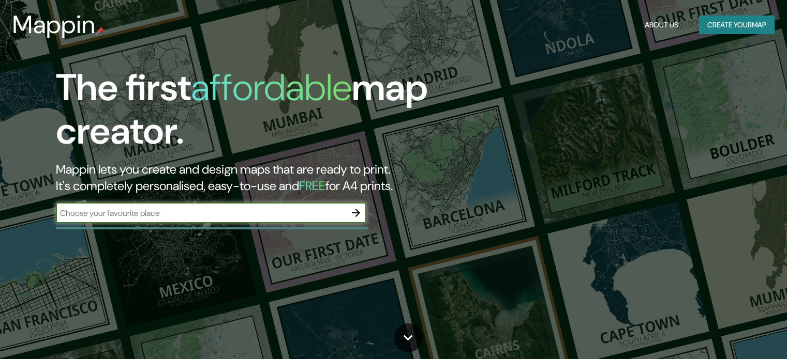 The image size is (787, 359). Describe the element at coordinates (100, 31) in the screenshot. I see `img: mappin-pin` at that location.